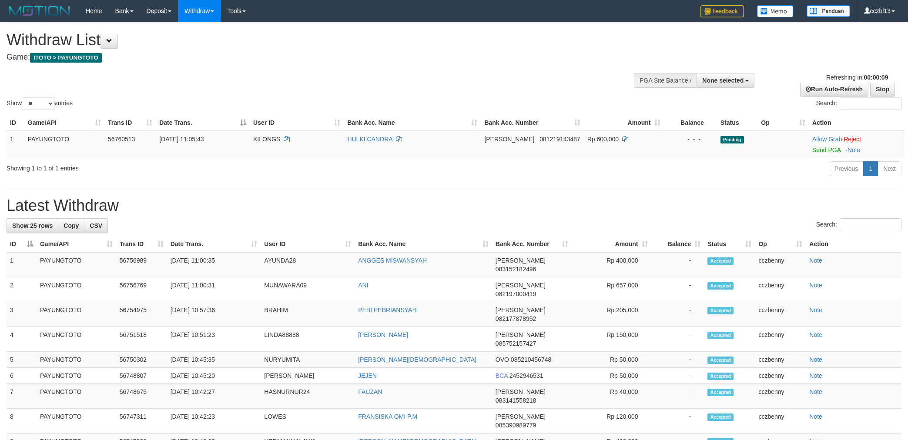  Describe the element at coordinates (783, 123) in the screenshot. I see `th: Op: activate to sort column ascending` at that location.